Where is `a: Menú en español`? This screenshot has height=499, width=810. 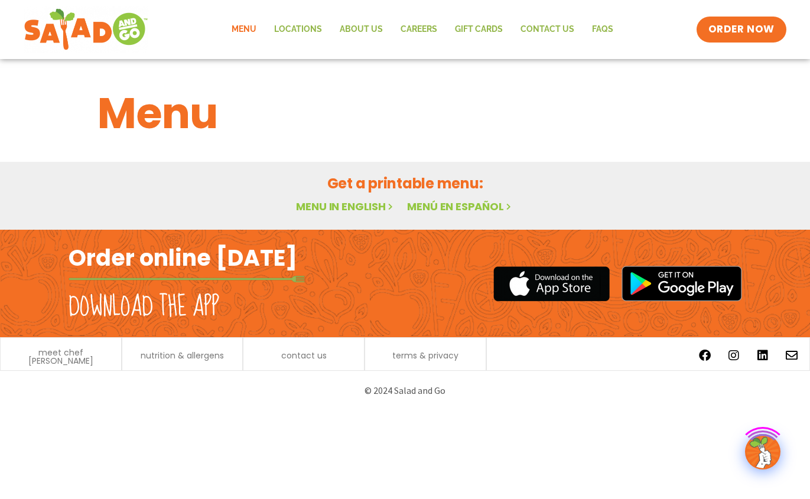
a: Menú en español is located at coordinates (460, 206).